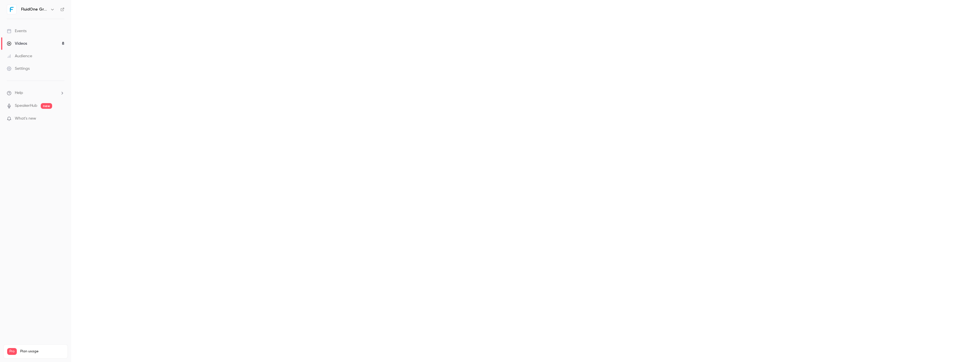 This screenshot has height=362, width=980. I want to click on img: FluidOne Group, so click(12, 9).